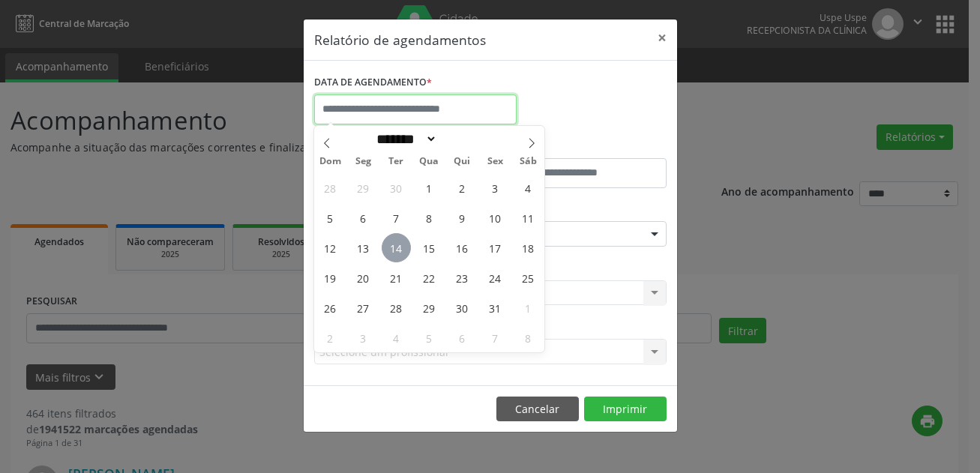 The image size is (980, 473). Describe the element at coordinates (428, 161) in the screenshot. I see `span: Qua` at that location.